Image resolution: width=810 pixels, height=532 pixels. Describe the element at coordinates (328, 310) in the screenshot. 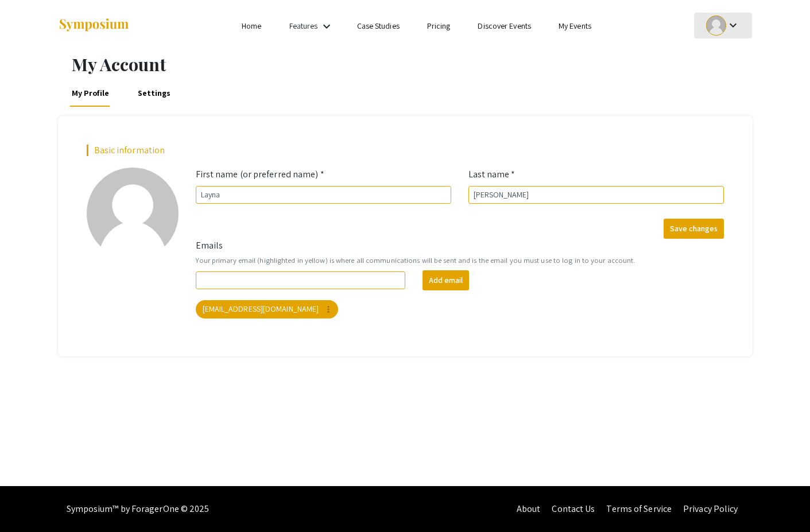

I see `mat-icon: more_vert` at that location.